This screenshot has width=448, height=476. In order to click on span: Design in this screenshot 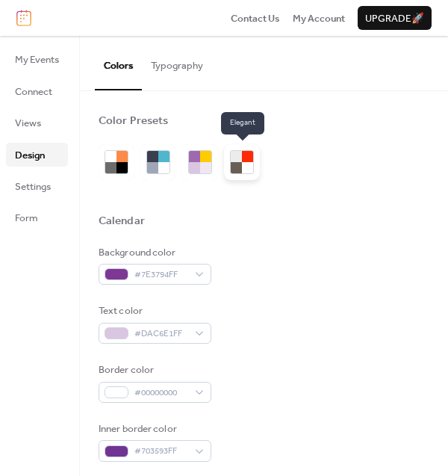, I will do `click(30, 155)`.